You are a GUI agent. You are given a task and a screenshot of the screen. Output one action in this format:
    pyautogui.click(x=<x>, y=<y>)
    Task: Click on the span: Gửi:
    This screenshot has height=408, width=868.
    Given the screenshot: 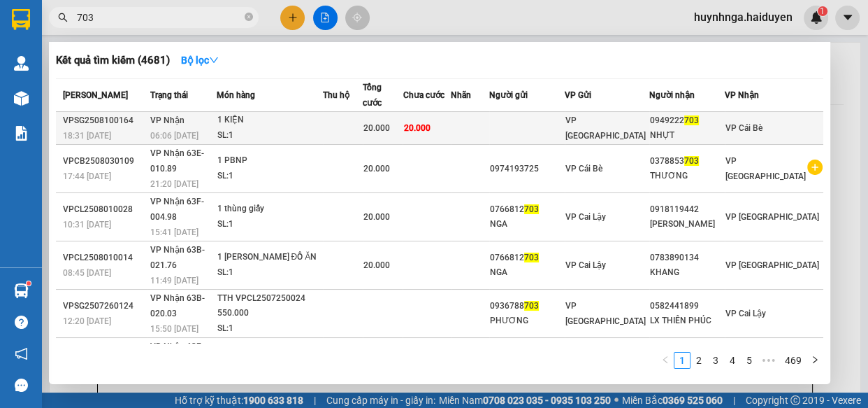 What is the action you would take?
    pyautogui.click(x=22, y=21)
    